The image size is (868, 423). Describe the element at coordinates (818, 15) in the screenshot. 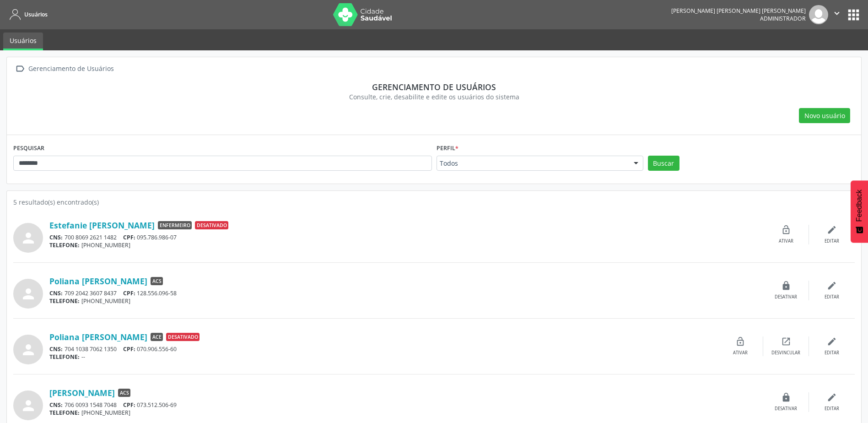

I see `img: img` at that location.